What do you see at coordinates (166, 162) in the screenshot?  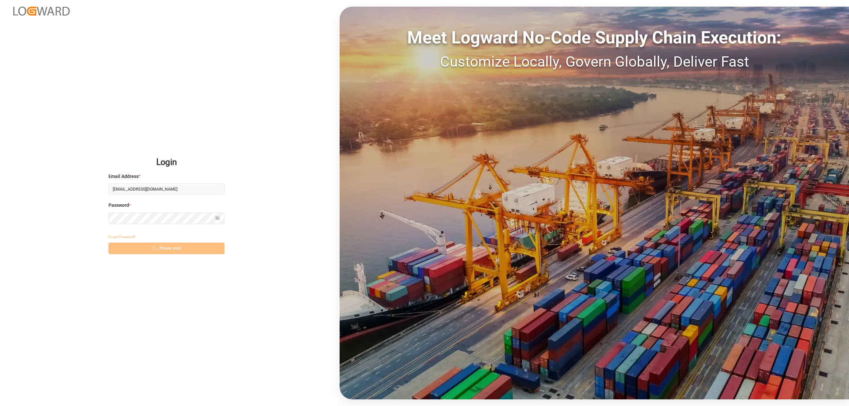 I see `h2: Login` at bounding box center [166, 162].